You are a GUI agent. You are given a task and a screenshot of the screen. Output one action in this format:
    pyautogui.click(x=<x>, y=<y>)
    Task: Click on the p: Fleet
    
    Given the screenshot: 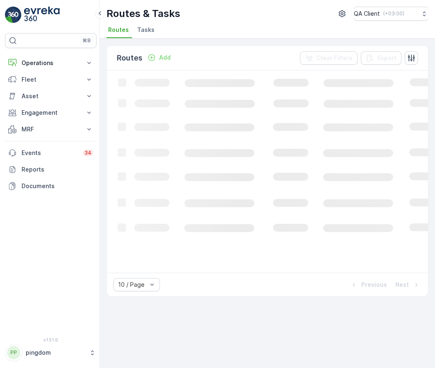 What is the action you would take?
    pyautogui.click(x=51, y=80)
    